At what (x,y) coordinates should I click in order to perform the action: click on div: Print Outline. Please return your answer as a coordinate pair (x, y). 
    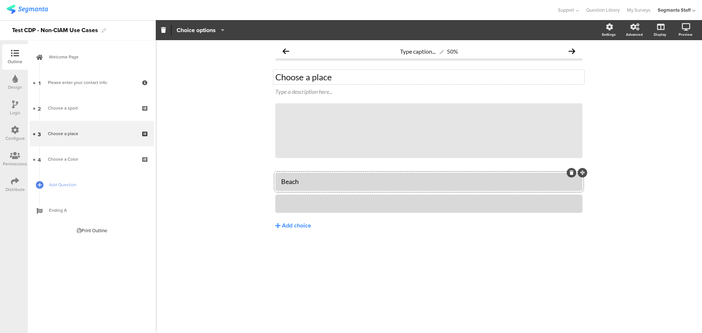
    Looking at the image, I should click on (92, 231).